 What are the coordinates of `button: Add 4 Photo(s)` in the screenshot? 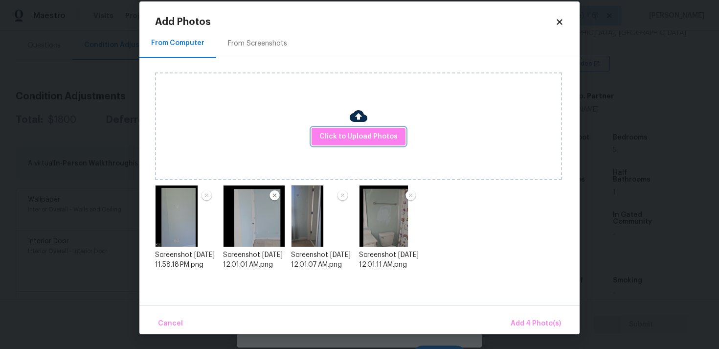 It's located at (535, 323).